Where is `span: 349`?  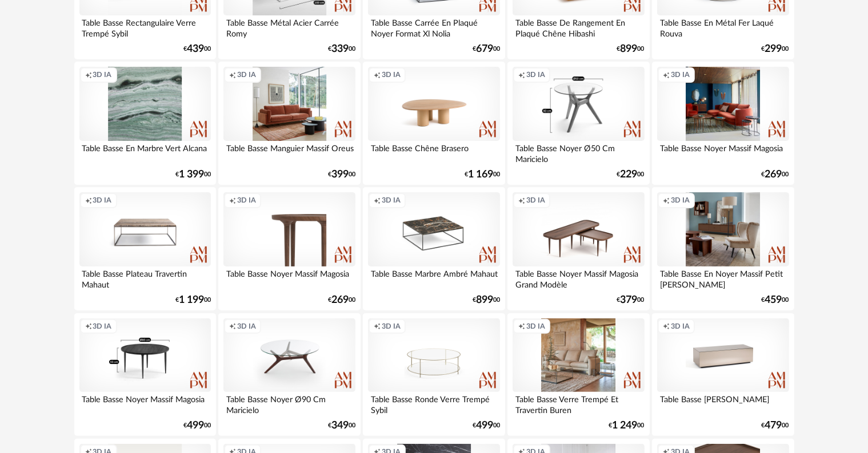 span: 349 is located at coordinates (340, 426).